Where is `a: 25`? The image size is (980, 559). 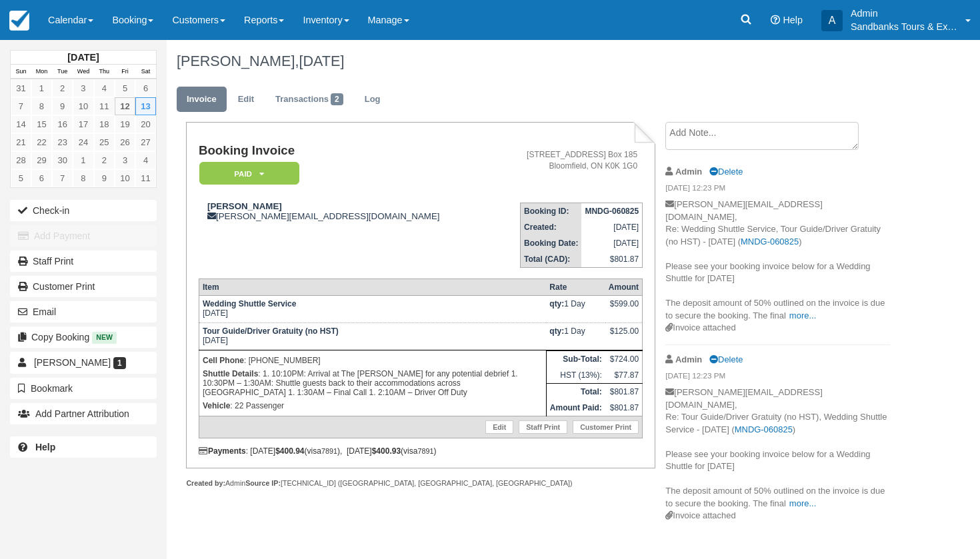
a: 25 is located at coordinates (104, 142).